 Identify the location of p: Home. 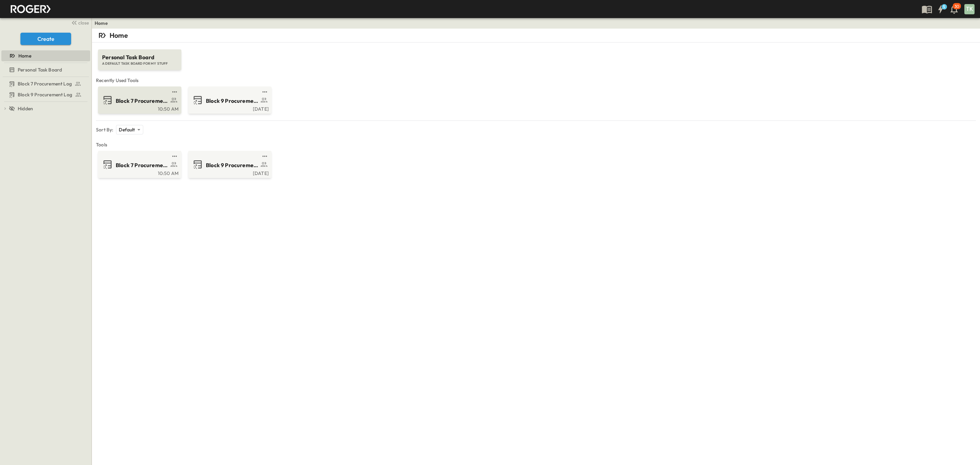
(119, 36).